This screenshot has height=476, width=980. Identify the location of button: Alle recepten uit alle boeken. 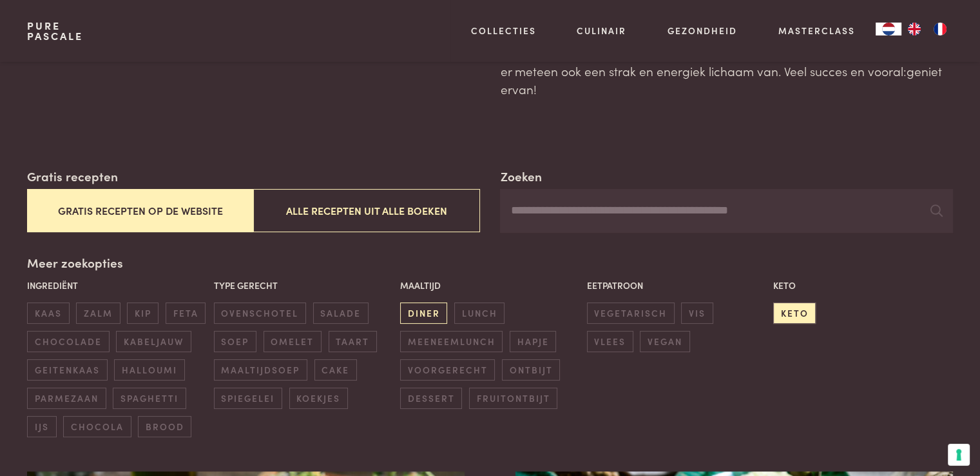
(366, 210).